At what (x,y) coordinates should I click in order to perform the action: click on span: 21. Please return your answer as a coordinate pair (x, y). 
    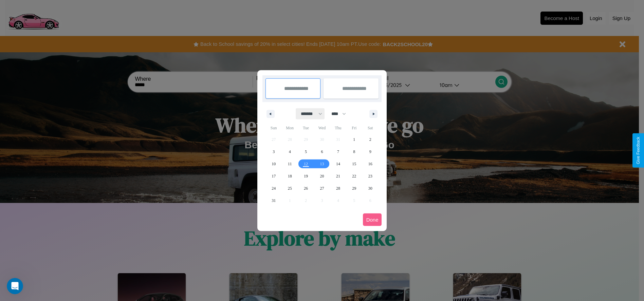
    Looking at the image, I should click on (338, 176).